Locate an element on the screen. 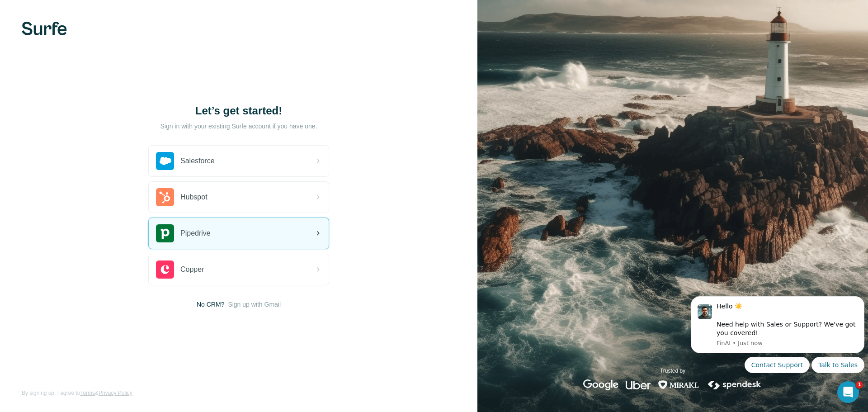  img: spendesk's logo is located at coordinates (735, 385).